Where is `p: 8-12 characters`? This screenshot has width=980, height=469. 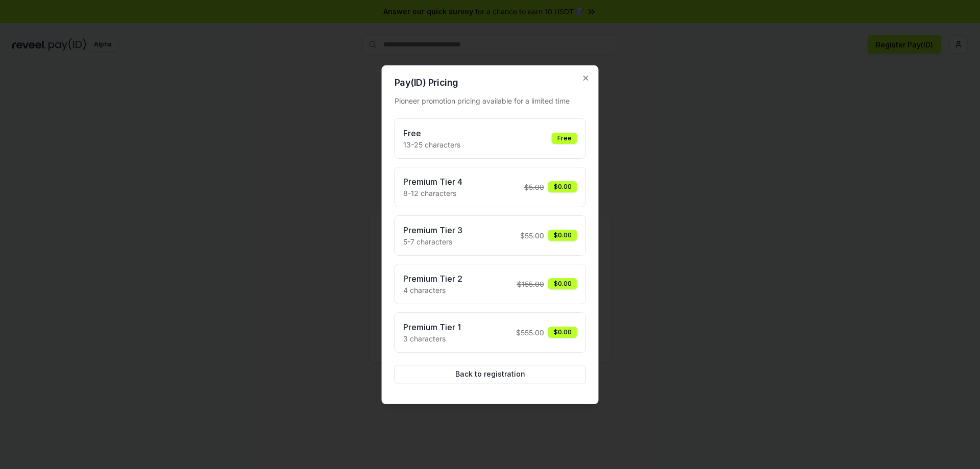 p: 8-12 characters is located at coordinates (433, 193).